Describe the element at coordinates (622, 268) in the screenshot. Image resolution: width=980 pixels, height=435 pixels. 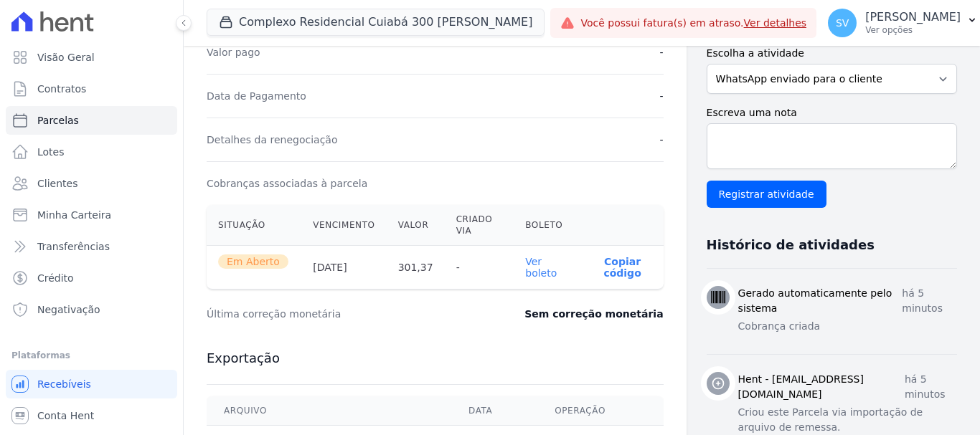
I see `button: Copiar código` at that location.